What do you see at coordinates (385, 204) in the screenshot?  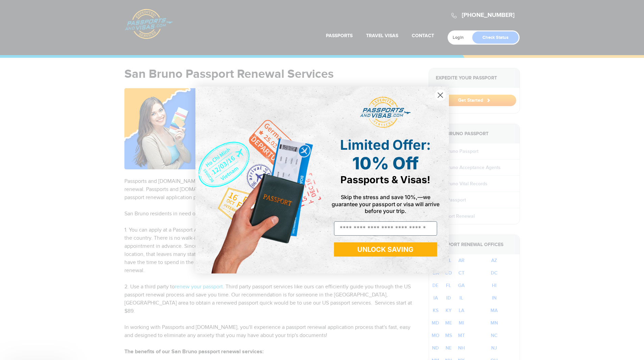 I see `span: Skip the stress and save 10%,—we guarantee your passport or visa will arrive before your trip.` at bounding box center [385, 204].